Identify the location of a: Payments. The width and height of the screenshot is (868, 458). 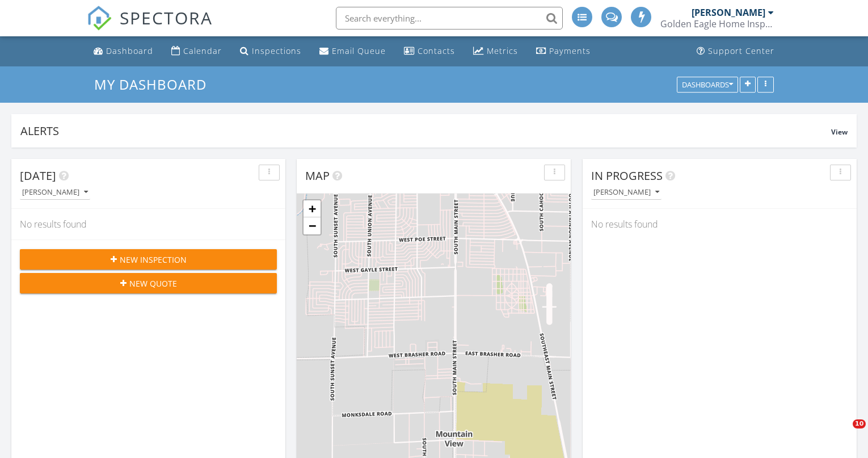
(564, 51).